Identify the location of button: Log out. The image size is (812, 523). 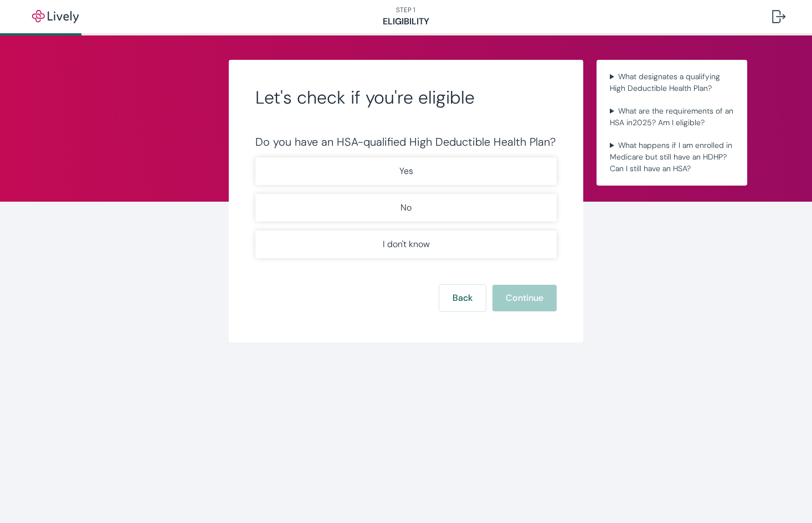
(779, 17).